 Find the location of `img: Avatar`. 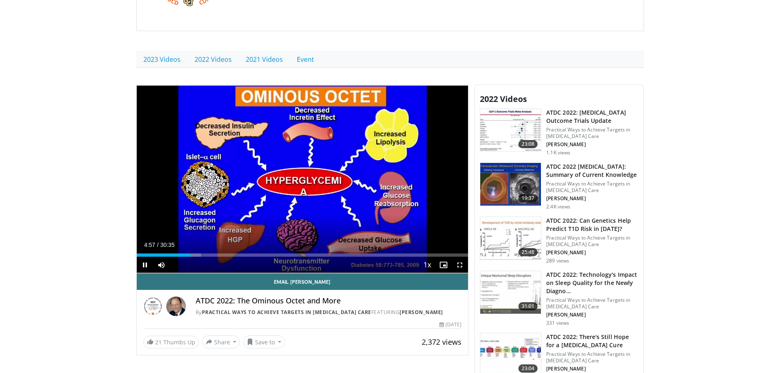

img: Avatar is located at coordinates (176, 306).